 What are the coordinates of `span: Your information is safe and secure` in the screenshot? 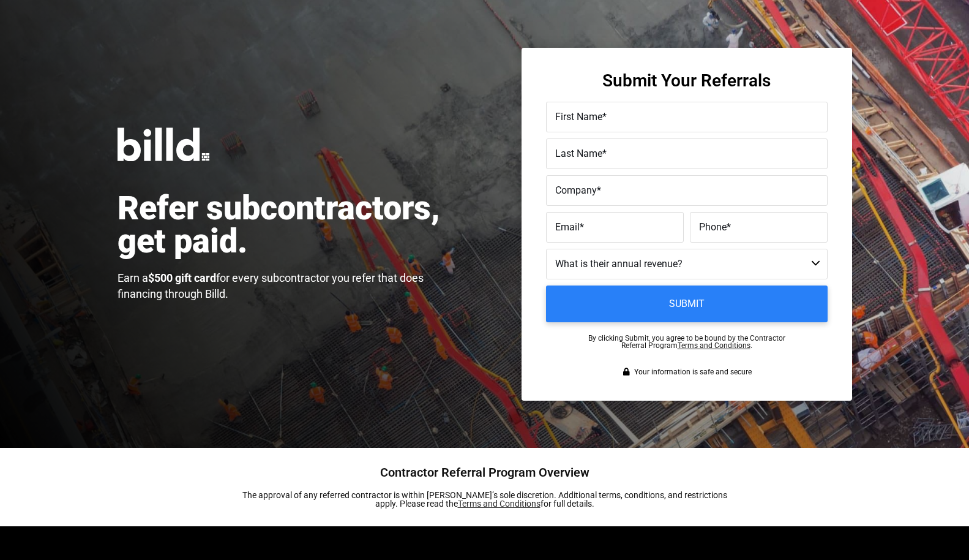 It's located at (692, 372).